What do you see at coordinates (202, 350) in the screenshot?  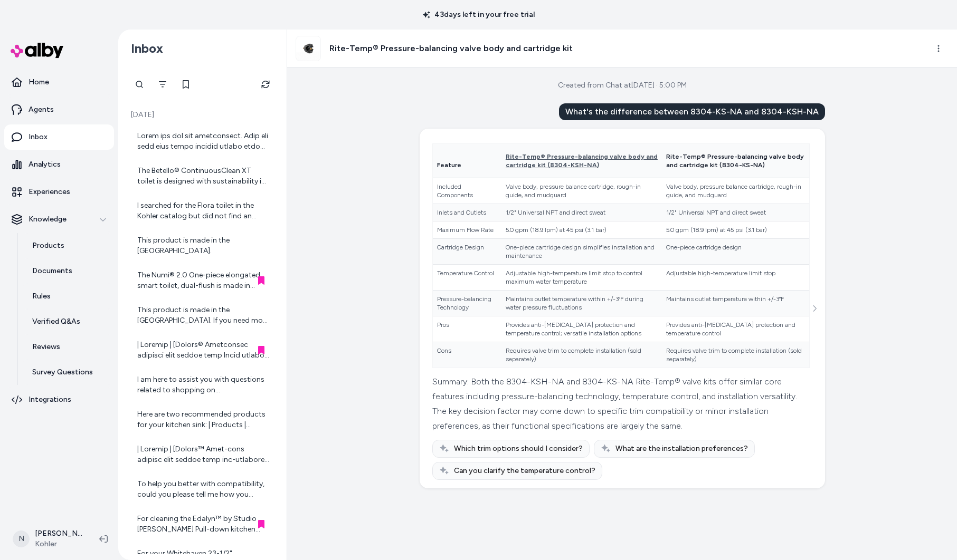 I see `a: | Loremip | [Dolors® Ametconsec adipisci elit seddoe temp Incid utlabor, 7.7 etd](magna://ali.eni...` at bounding box center [202, 350].